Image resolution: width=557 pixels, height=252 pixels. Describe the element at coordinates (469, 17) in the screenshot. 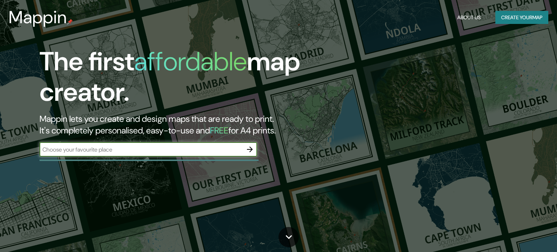

I see `button: About Us` at that location.